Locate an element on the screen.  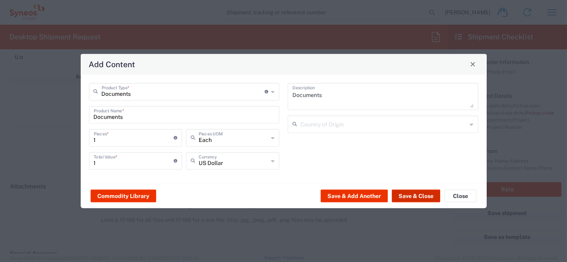
button: Commodity Library is located at coordinates (123, 196).